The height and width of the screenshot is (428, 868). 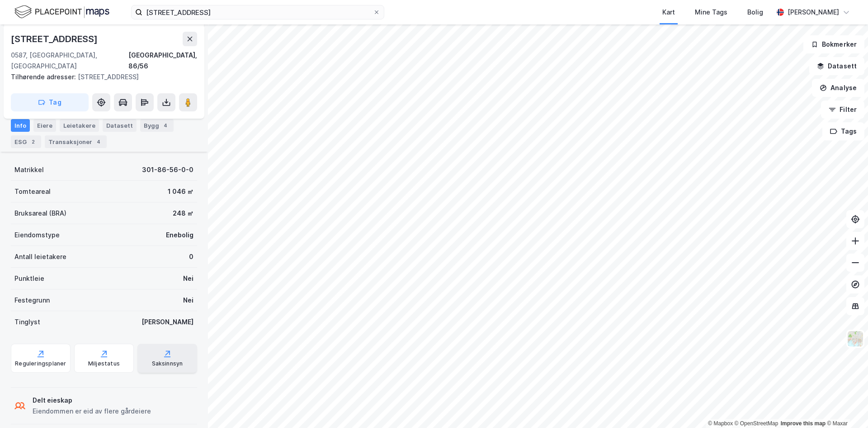 I want to click on div: Bruksareal (BRA), so click(x=40, y=213).